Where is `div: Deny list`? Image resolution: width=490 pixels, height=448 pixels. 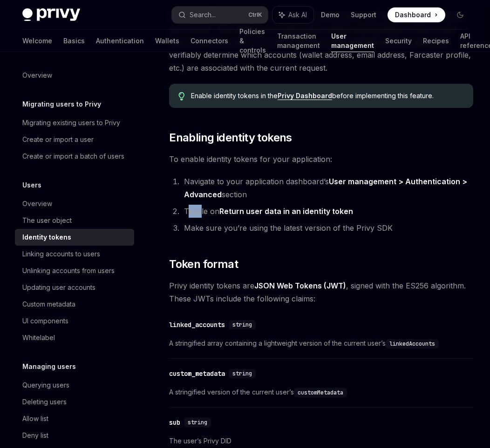
div: Deny list is located at coordinates (35, 435).